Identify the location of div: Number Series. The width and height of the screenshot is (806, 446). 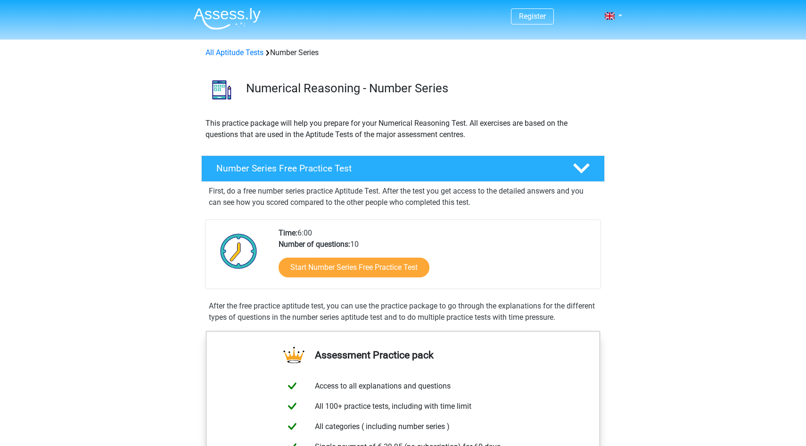
(403, 53).